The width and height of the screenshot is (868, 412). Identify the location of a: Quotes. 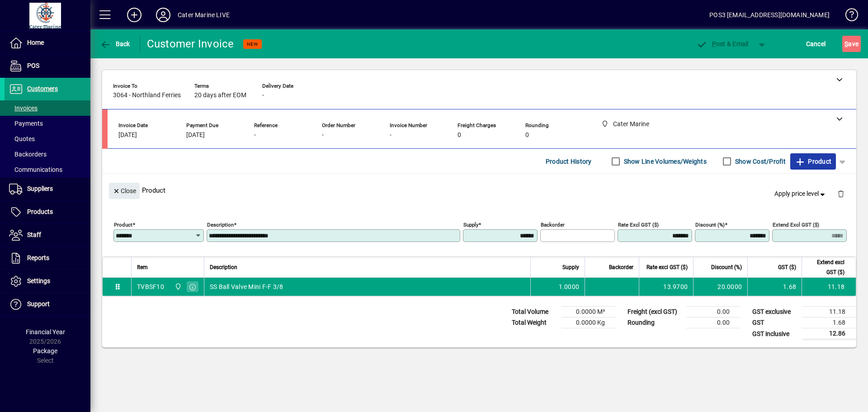
(48, 139).